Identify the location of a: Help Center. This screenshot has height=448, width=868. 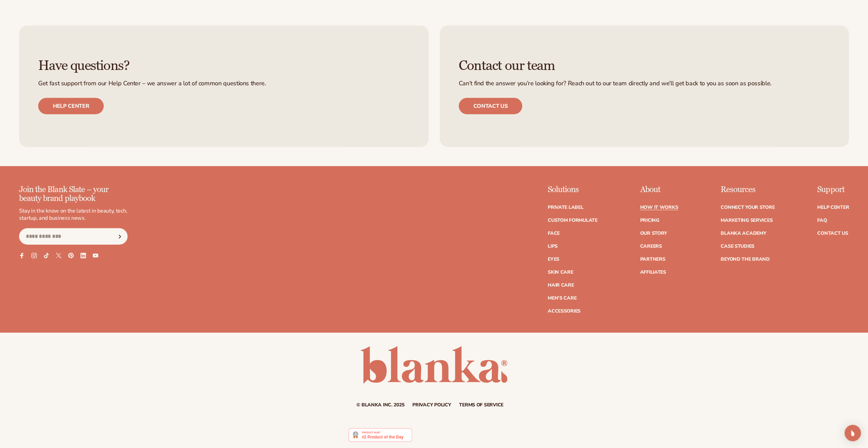
(833, 207).